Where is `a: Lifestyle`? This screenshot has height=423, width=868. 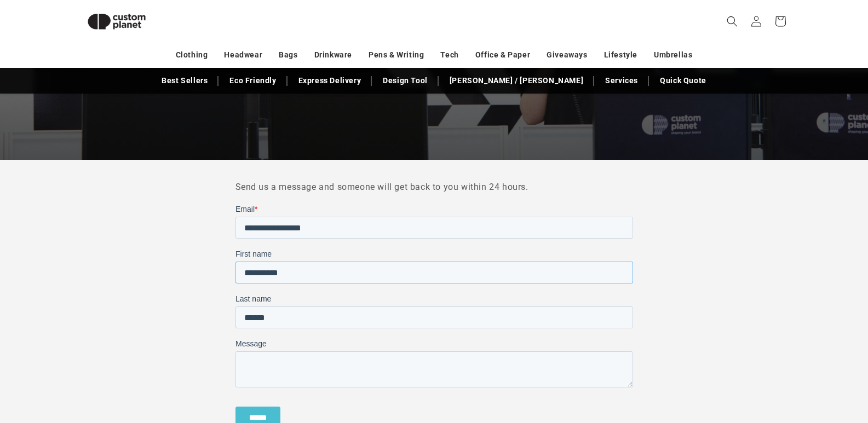 a: Lifestyle is located at coordinates (621, 55).